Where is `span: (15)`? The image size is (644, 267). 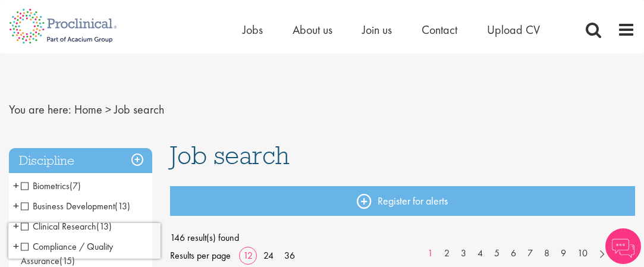
span: (15) is located at coordinates (67, 260).